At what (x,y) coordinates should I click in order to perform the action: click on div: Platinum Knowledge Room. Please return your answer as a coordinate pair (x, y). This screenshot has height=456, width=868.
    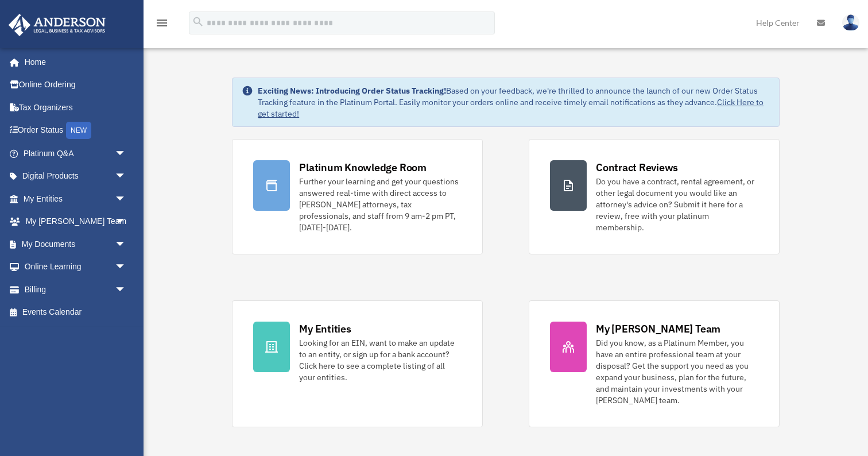
    Looking at the image, I should click on (363, 167).